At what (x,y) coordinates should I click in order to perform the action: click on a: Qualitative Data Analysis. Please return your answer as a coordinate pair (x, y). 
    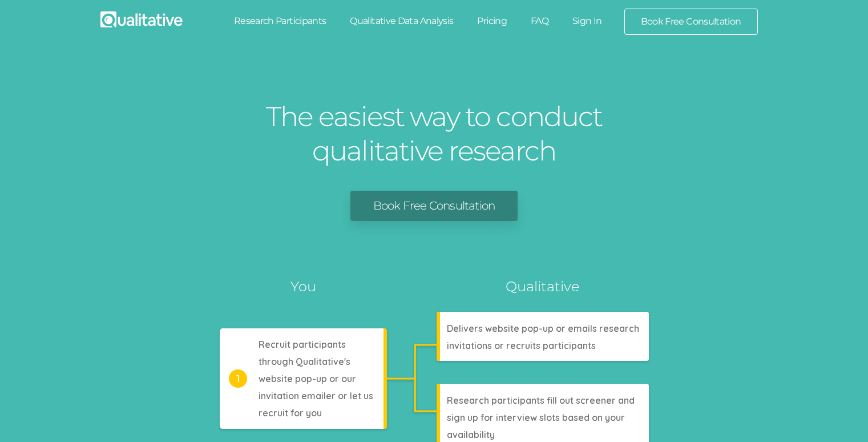
    Looking at the image, I should click on (401, 21).